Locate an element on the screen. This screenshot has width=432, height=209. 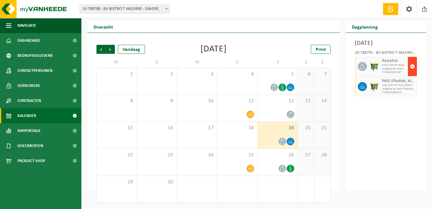
span: 24 is located at coordinates (197, 155).